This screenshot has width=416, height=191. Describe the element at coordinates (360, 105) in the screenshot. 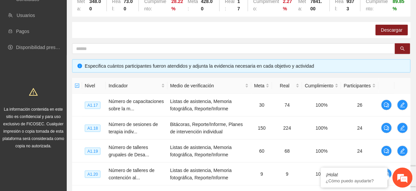

I see `td: 26` at that location.